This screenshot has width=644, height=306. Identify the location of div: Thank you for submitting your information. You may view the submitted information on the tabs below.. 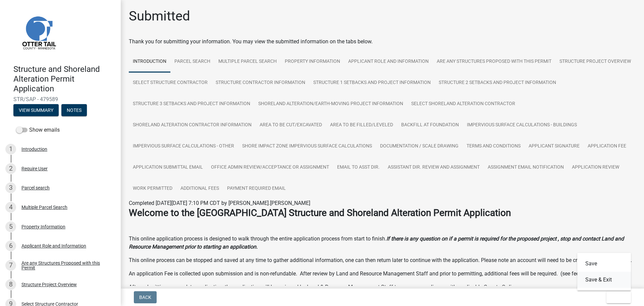
(382, 42).